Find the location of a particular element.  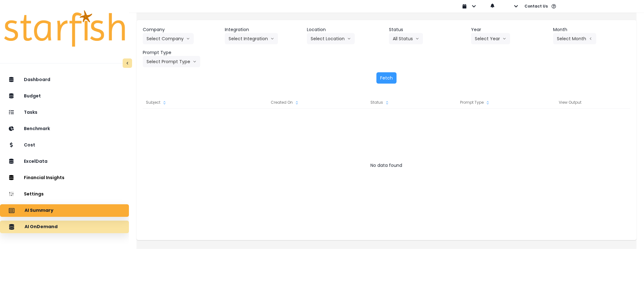

header: Month is located at coordinates (591, 29).